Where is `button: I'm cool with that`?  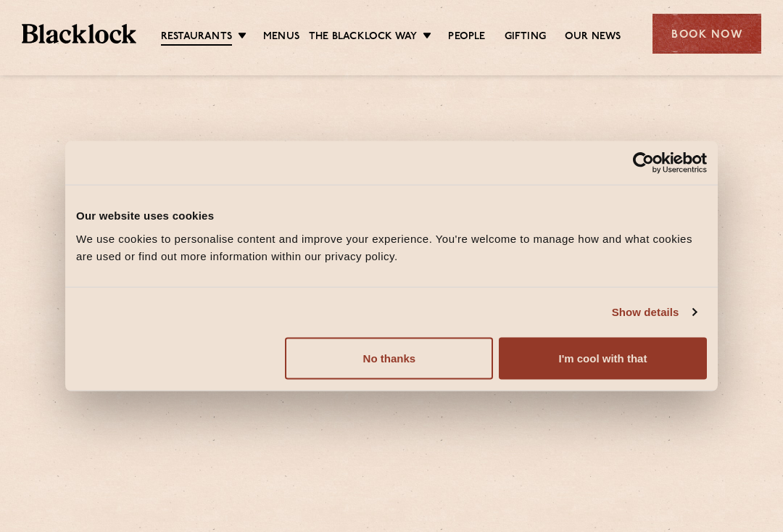 button: I'm cool with that is located at coordinates (602, 359).